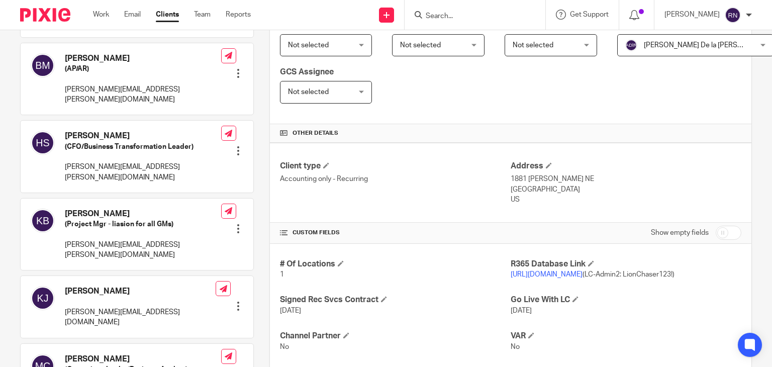  Describe the element at coordinates (625, 336) in the screenshot. I see `h4: VAR` at that location.